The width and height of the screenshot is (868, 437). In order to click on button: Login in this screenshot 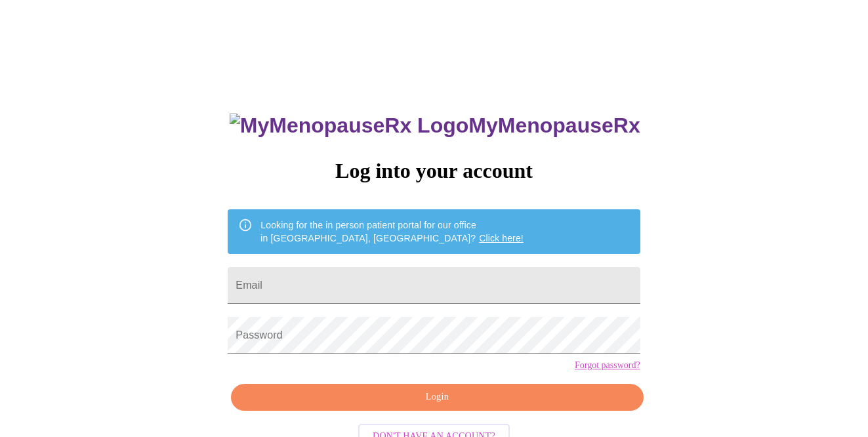, I will do `click(437, 397)`.